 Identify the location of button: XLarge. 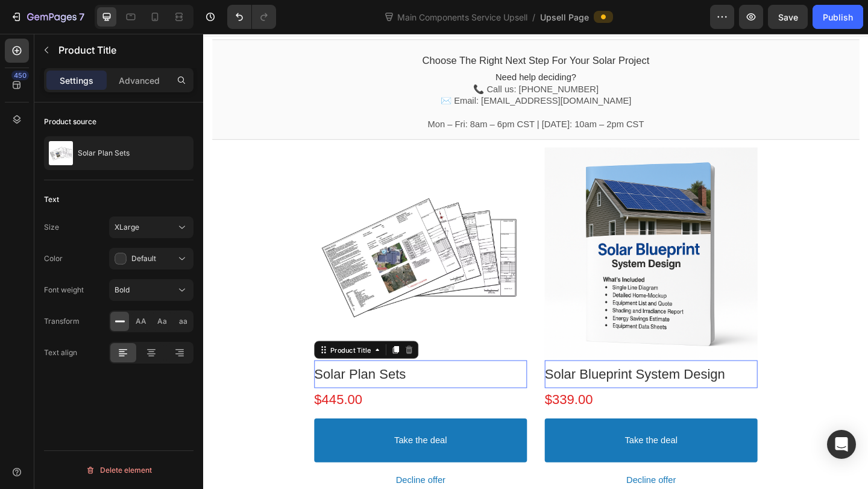
(151, 228).